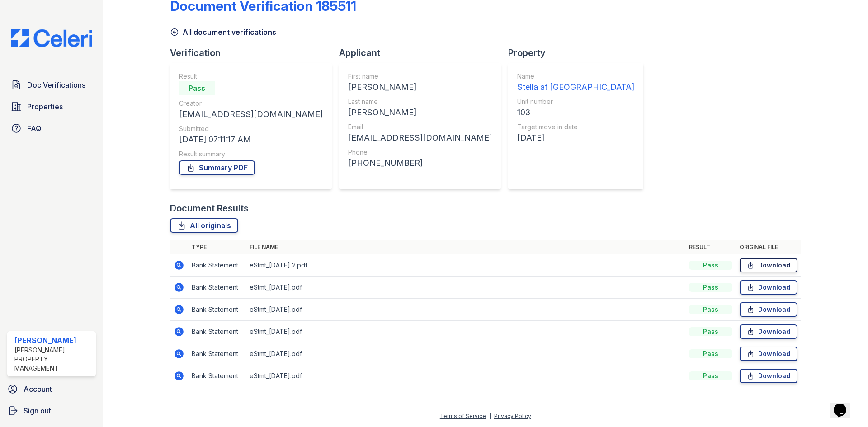 The image size is (868, 427). What do you see at coordinates (209, 208) in the screenshot?
I see `div: Document Results` at bounding box center [209, 208].